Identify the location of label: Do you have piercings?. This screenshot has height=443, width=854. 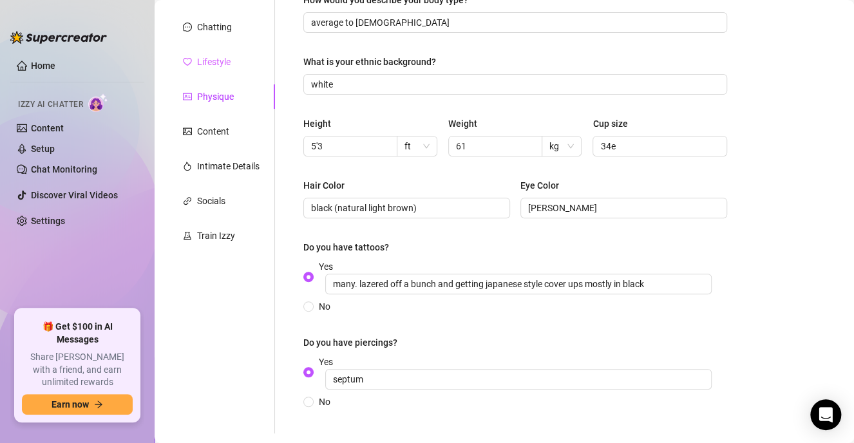
(355, 343).